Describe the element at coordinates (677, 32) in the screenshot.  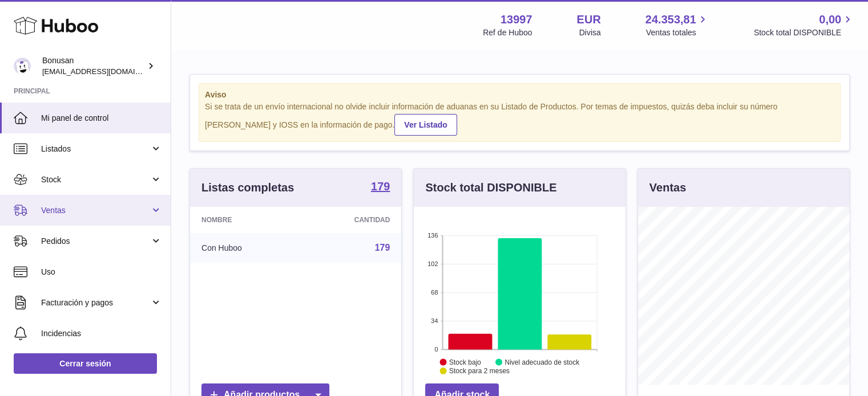
I see `span: Ventas totales` at that location.